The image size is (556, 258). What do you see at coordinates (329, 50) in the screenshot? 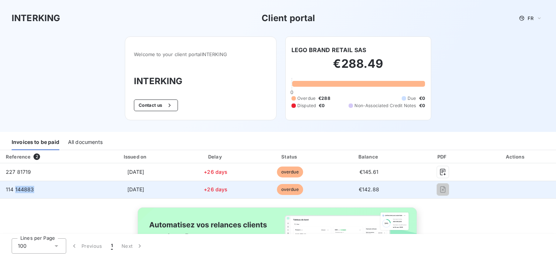
I see `h6: LEGO BRAND RETAIL SAS` at bounding box center [329, 50].